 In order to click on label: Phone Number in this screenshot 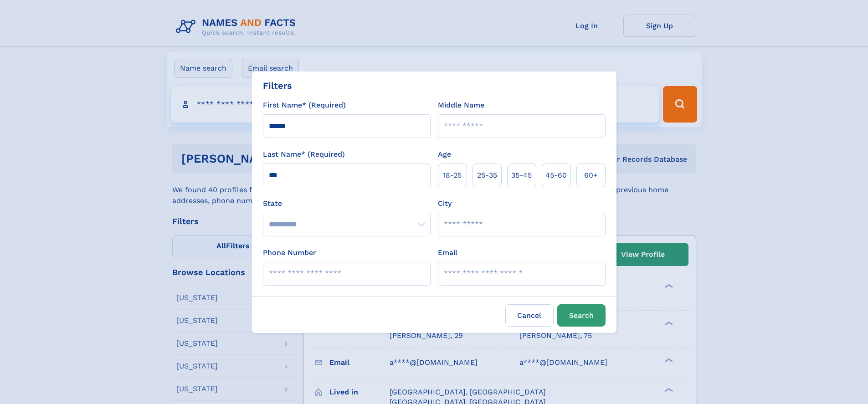, I will do `click(289, 253)`.